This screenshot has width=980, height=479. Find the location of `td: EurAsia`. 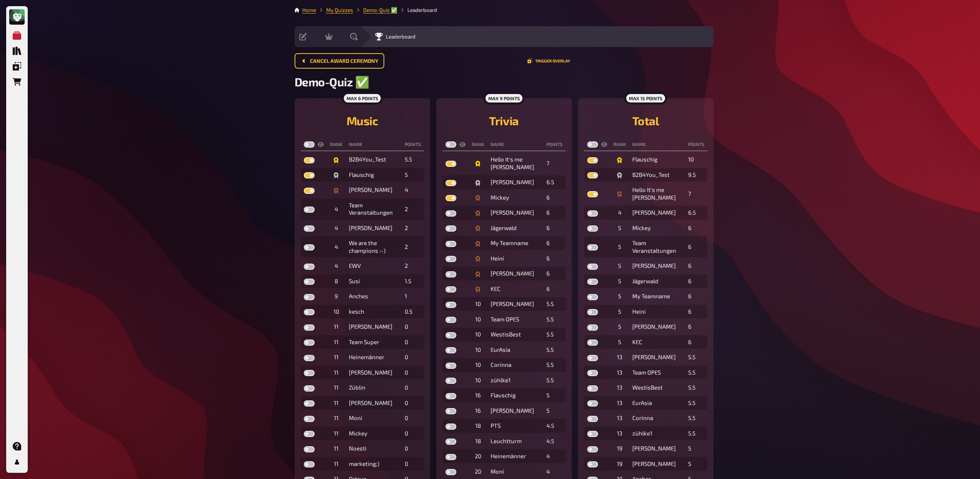

td: EurAsia is located at coordinates (657, 403).